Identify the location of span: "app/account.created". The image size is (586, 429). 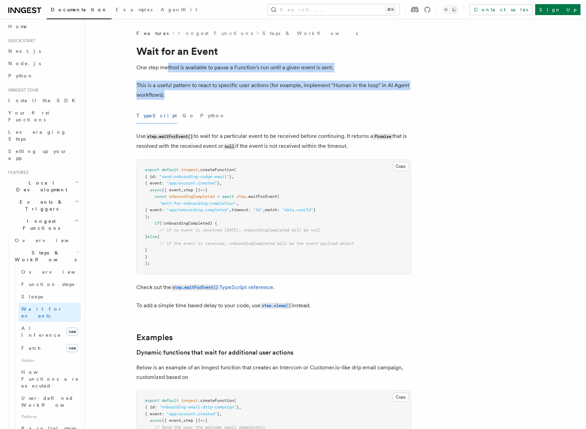
(192, 414).